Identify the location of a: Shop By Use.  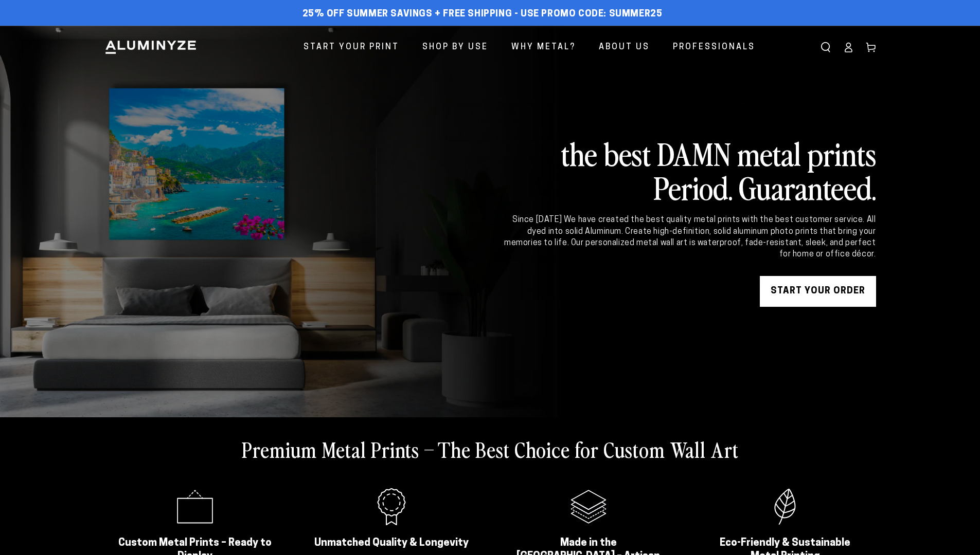
(456, 47).